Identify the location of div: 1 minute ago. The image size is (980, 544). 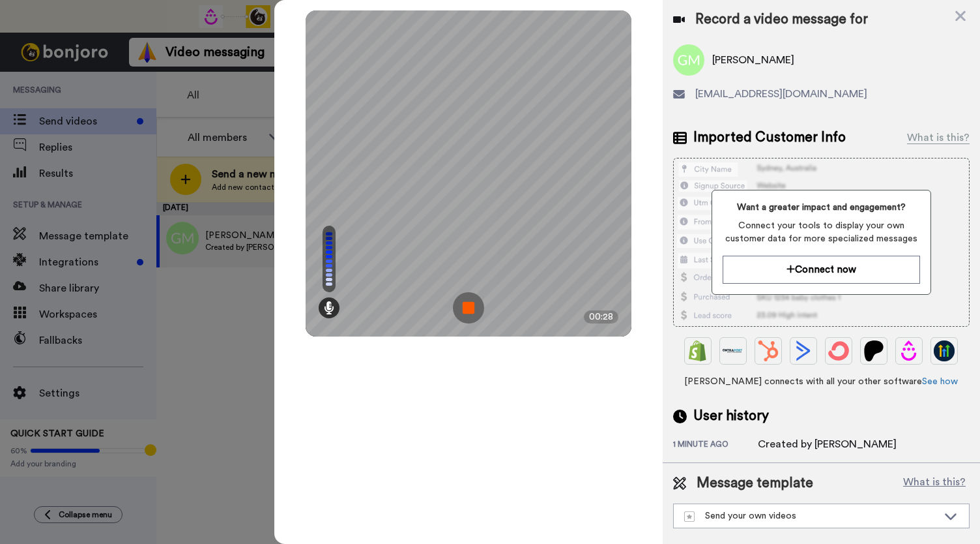
(715, 445).